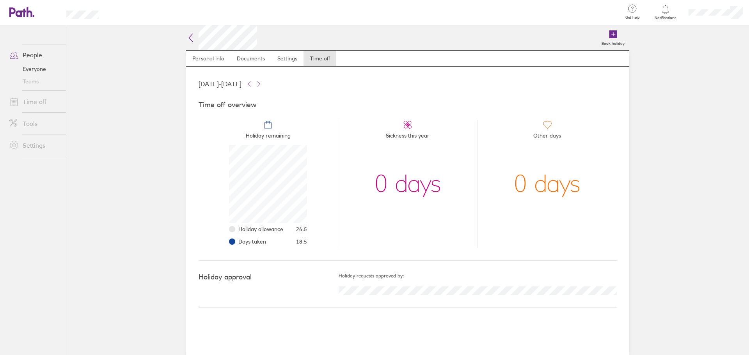 This screenshot has width=749, height=355. I want to click on a: Notifications, so click(666, 12).